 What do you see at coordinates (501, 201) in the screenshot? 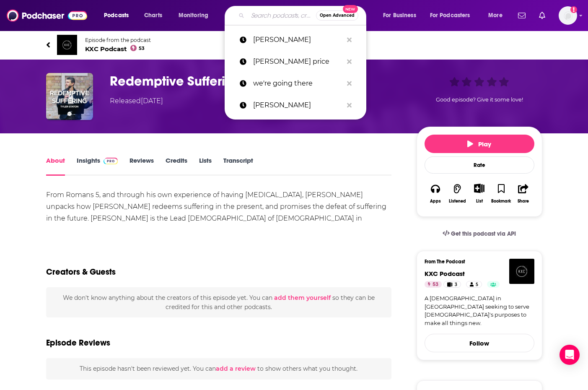
I see `div: Bookmark` at bounding box center [501, 201].